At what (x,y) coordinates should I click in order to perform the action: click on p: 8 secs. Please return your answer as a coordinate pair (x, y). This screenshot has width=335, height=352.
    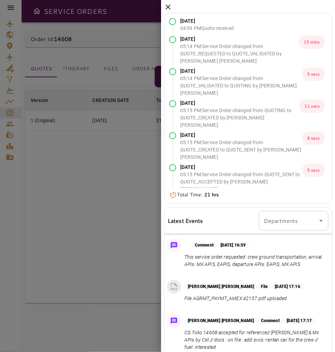
    Looking at the image, I should click on (313, 138).